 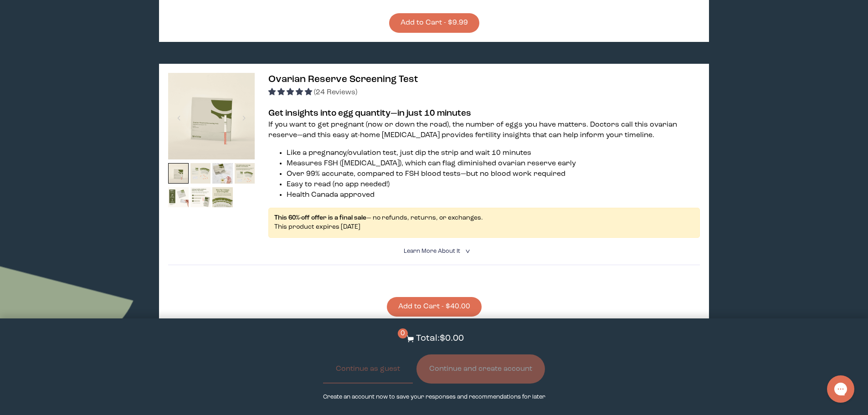 What do you see at coordinates (493, 174) in the screenshot?
I see `li: Over 99% accurate, compared to FSH blood tests—but no blood work required` at bounding box center [493, 174].